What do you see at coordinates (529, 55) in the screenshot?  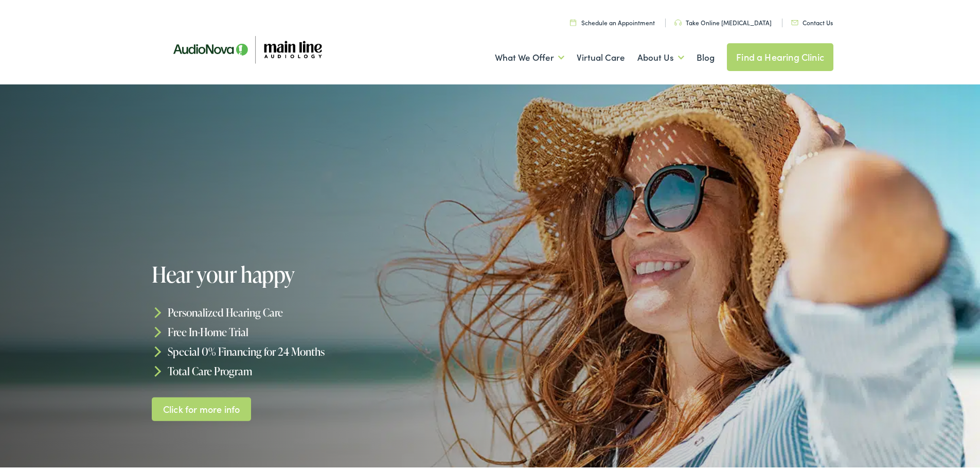 I see `a: What We Offer` at bounding box center [529, 55].